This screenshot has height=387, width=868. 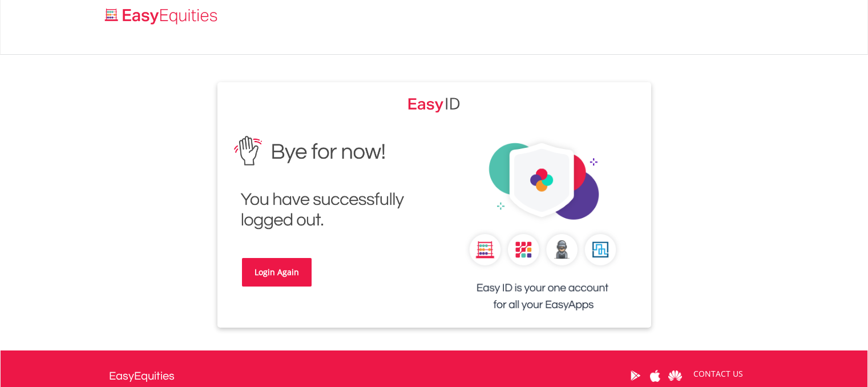 What do you see at coordinates (161, 14) in the screenshot?
I see `a: Home page` at bounding box center [161, 14].